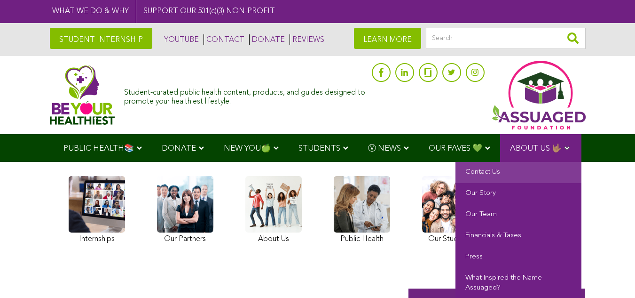 The image size is (635, 298). What do you see at coordinates (99, 148) in the screenshot?
I see `span: PUBLIC HEALTH📚` at bounding box center [99, 148].